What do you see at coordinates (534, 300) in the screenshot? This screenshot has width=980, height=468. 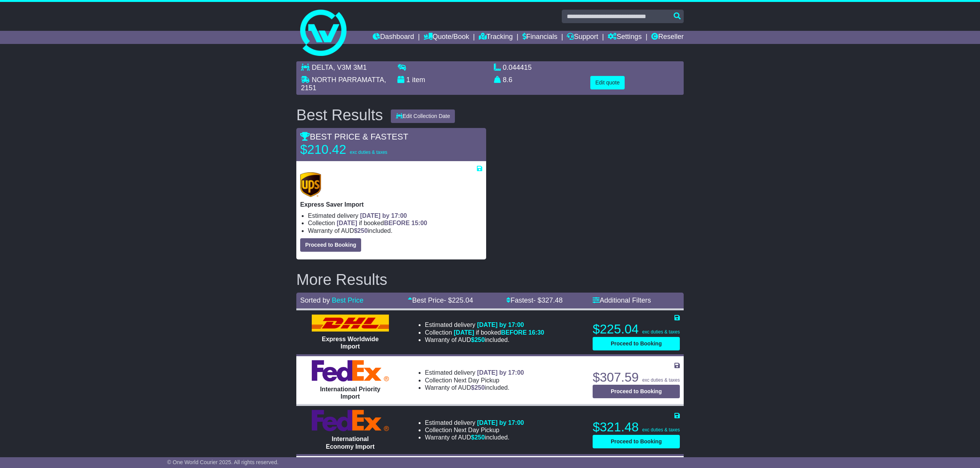 I see `a: Fastest- $327.48` at bounding box center [534, 300].